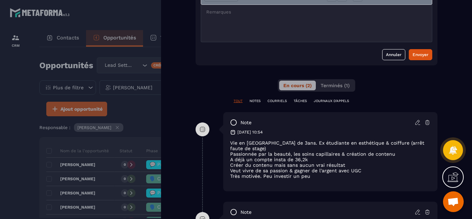 The height and width of the screenshot is (219, 472). I want to click on p: NOTES, so click(255, 101).